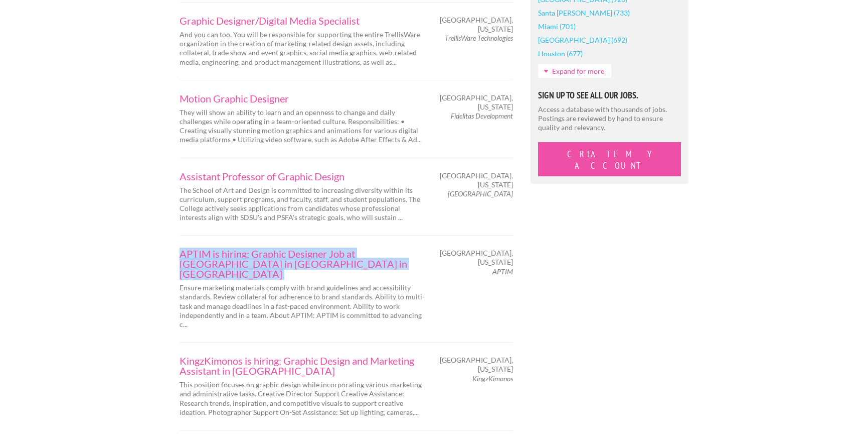 This screenshot has height=438, width=868. I want to click on h5: Sign Up to See All Our Jobs., so click(609, 95).